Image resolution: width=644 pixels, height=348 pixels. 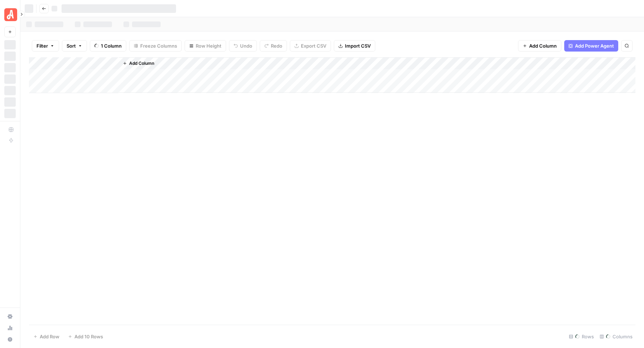 What do you see at coordinates (49, 337) in the screenshot?
I see `span: Add Row` at bounding box center [49, 337].